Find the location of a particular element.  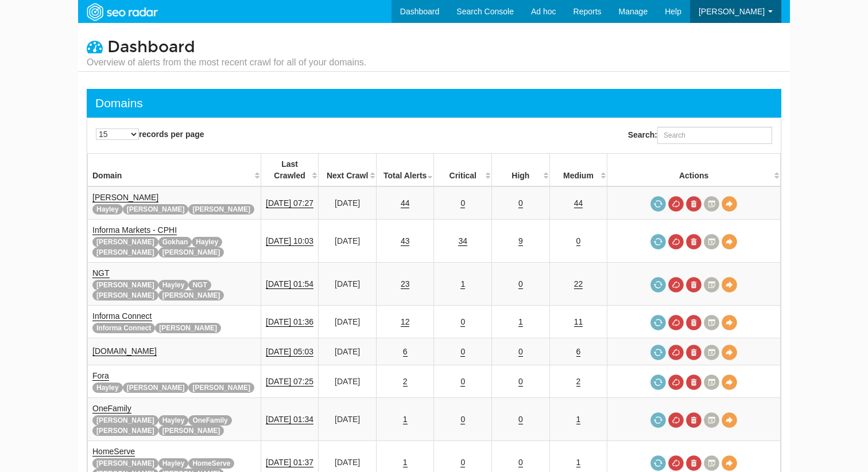

label: records per page is located at coordinates (150, 134).